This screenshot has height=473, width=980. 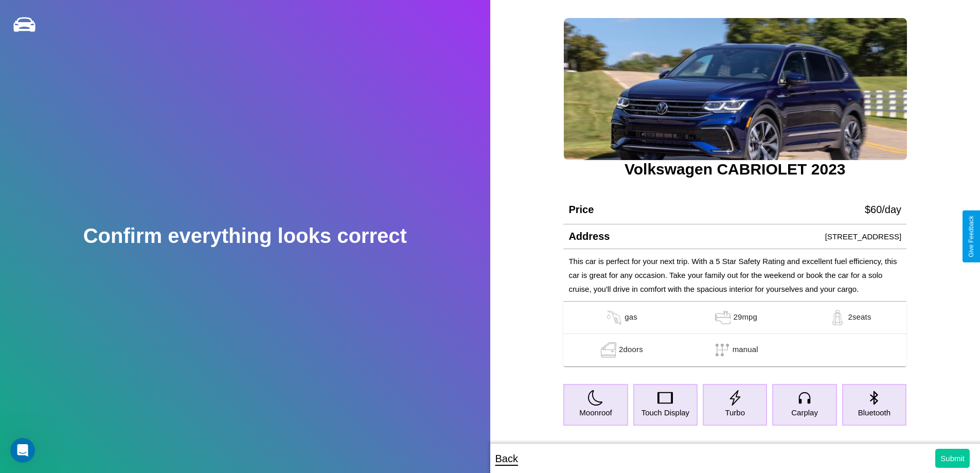 I want to click on p: gas, so click(x=631, y=318).